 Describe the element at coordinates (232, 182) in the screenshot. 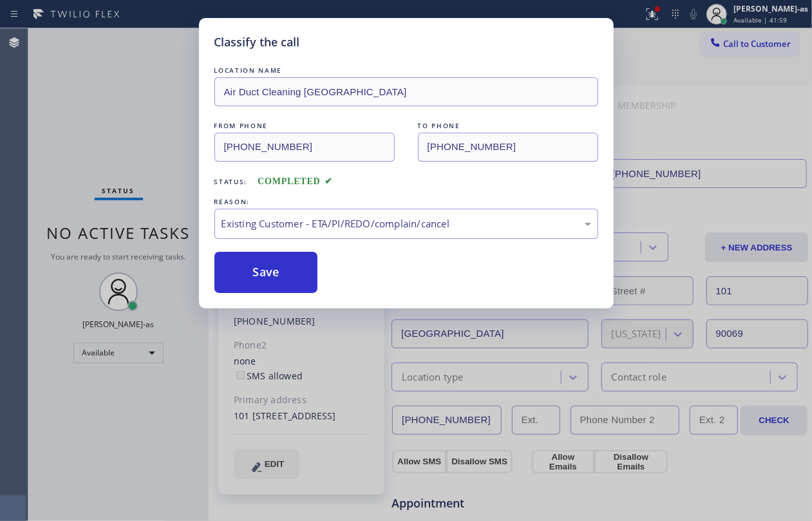

I see `span: Status:` at that location.